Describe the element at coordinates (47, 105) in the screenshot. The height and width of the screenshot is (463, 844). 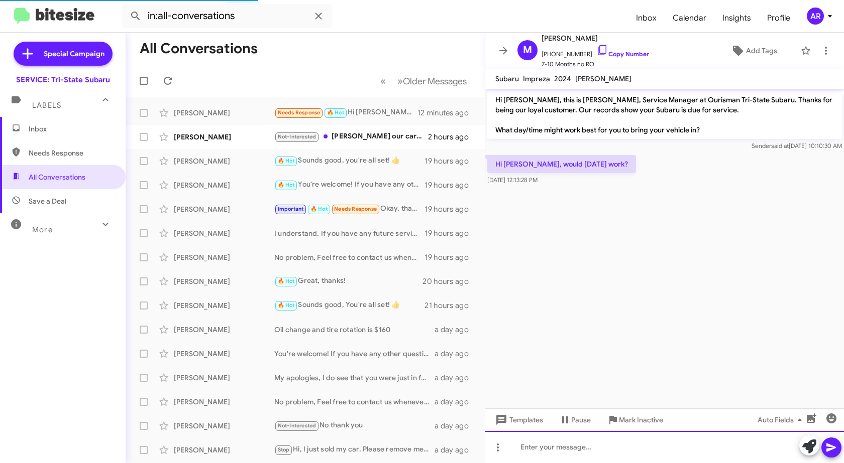
I see `span: Labels` at that location.